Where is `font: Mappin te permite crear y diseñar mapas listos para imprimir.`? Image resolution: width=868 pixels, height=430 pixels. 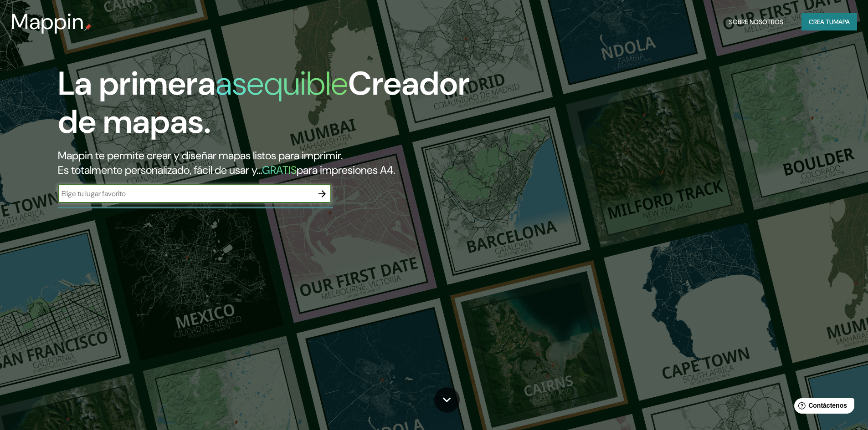
font: Mappin te permite crear y diseñar mapas listos para imprimir. is located at coordinates (200, 156).